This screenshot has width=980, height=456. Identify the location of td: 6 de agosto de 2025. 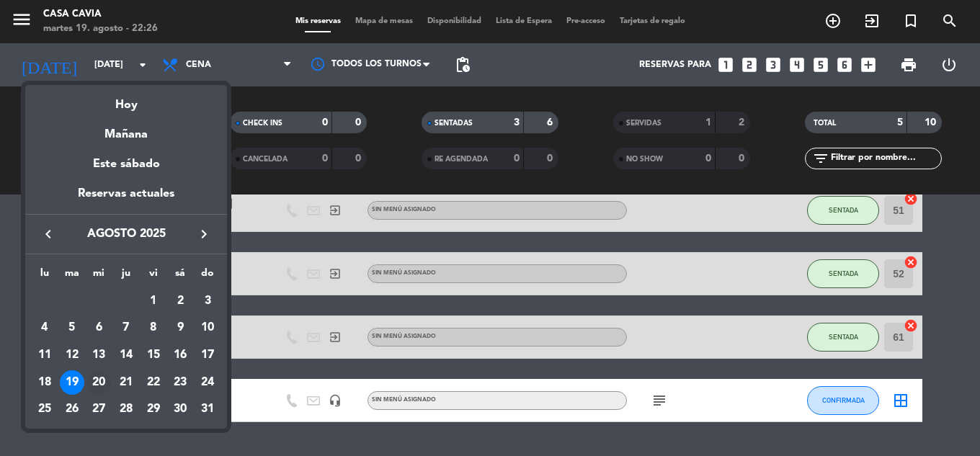
(99, 328).